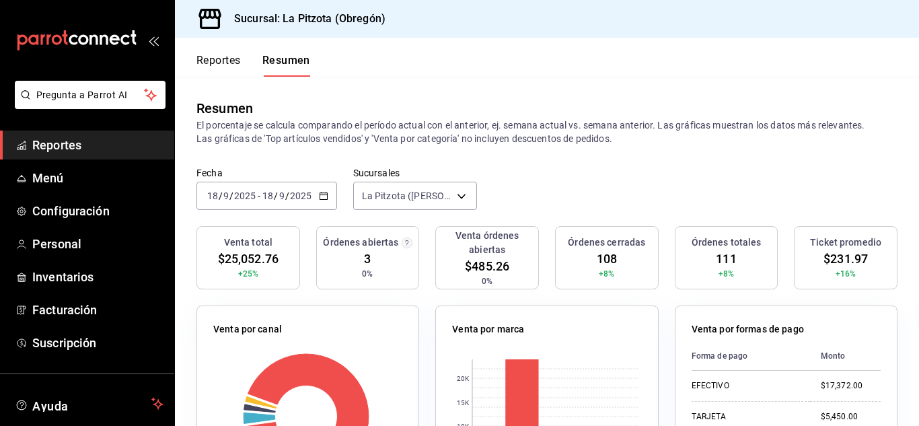 This screenshot has height=426, width=919. I want to click on span: +16%, so click(846, 274).